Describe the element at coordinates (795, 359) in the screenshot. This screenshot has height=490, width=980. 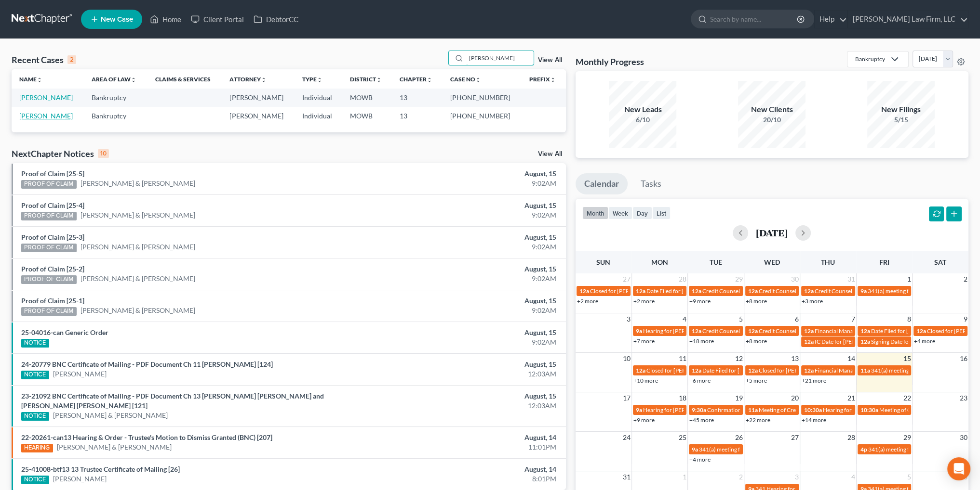
I see `span: 13` at that location.